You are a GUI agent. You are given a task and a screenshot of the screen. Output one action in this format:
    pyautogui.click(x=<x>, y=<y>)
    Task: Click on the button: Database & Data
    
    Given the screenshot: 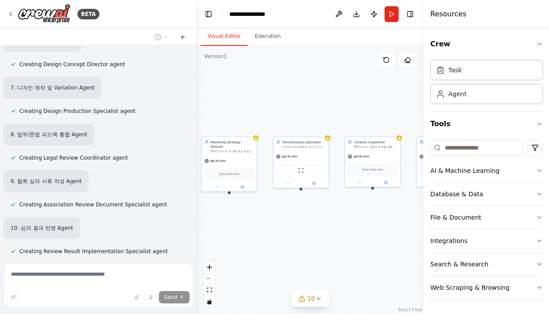 What is the action you would take?
    pyautogui.click(x=487, y=194)
    